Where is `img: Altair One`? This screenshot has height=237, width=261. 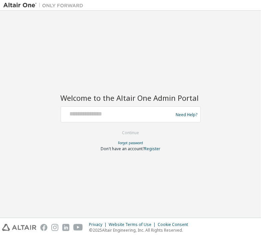 img: Altair One is located at coordinates (45, 5).